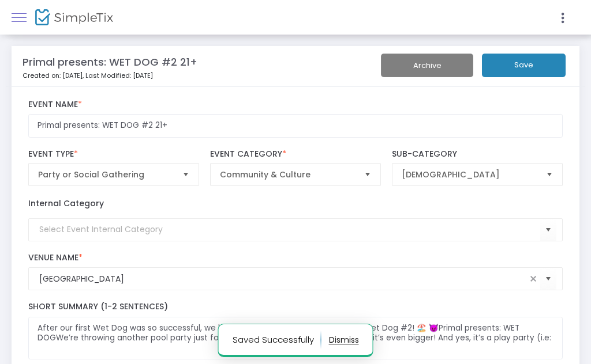 This screenshot has height=364, width=591. Describe the element at coordinates (523, 65) in the screenshot. I see `button: Save` at that location.